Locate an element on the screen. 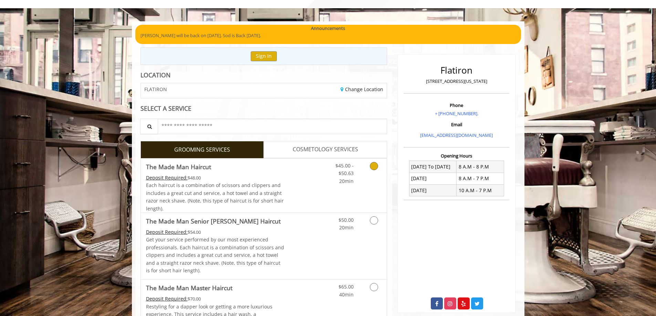 The image size is (656, 316). div: $48.00 is located at coordinates (215, 178).